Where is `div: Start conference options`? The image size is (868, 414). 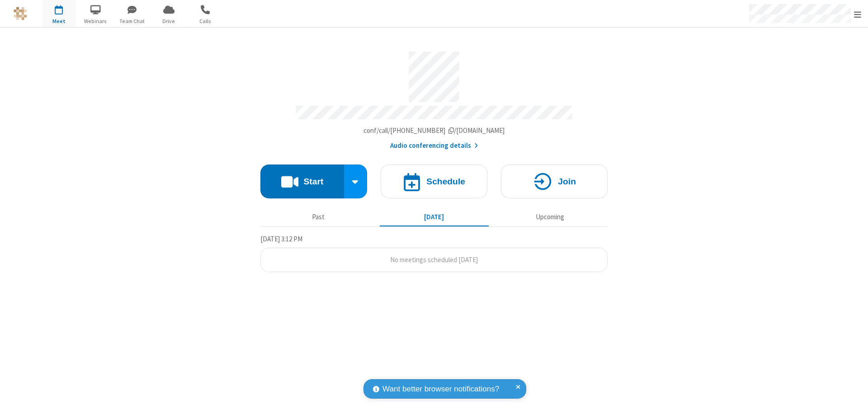 div: Start conference options is located at coordinates (356, 181).